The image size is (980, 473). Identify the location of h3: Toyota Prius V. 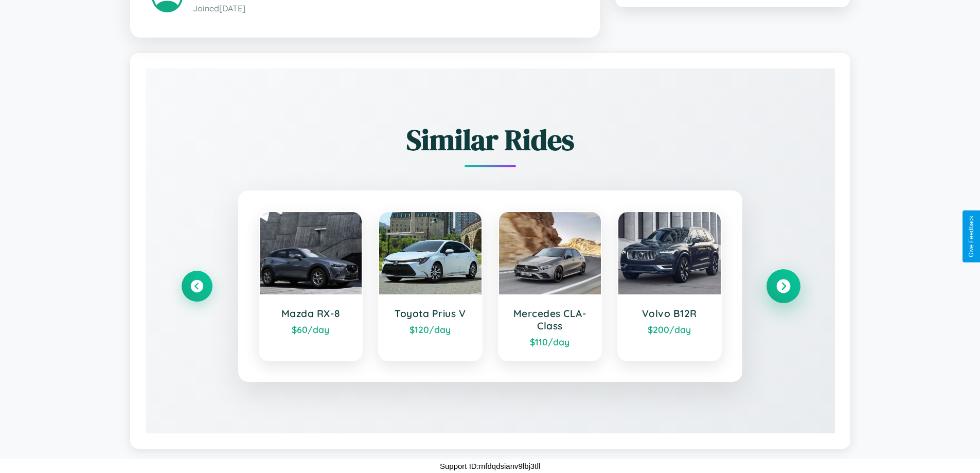
(430, 313).